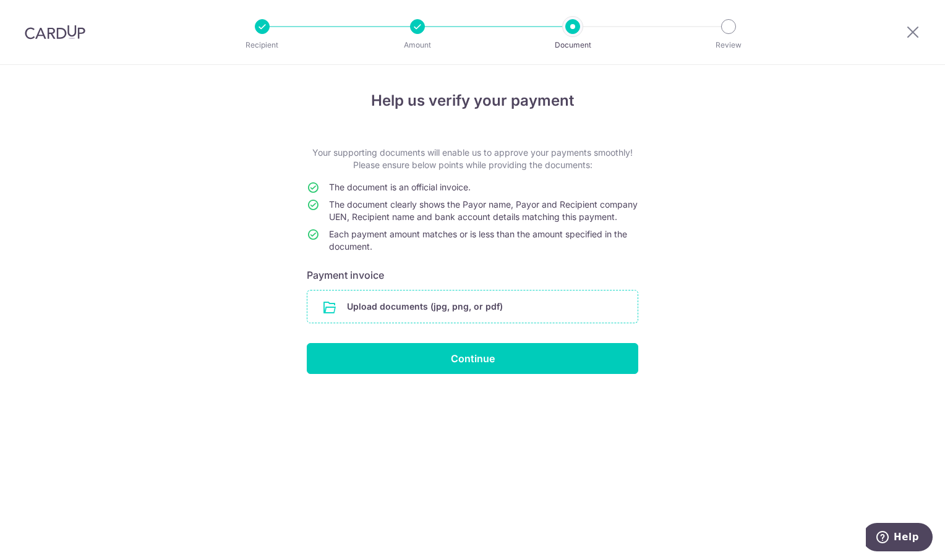  Describe the element at coordinates (55, 33) in the screenshot. I see `img: CardUp` at that location.